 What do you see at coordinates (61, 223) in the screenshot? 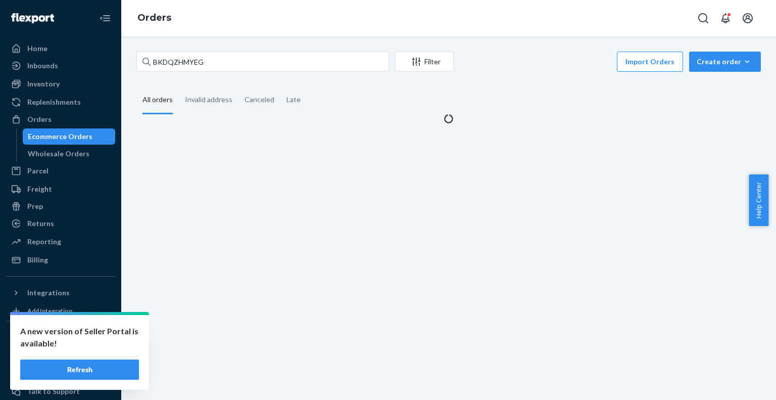
I see `a: Returns` at bounding box center [61, 223].